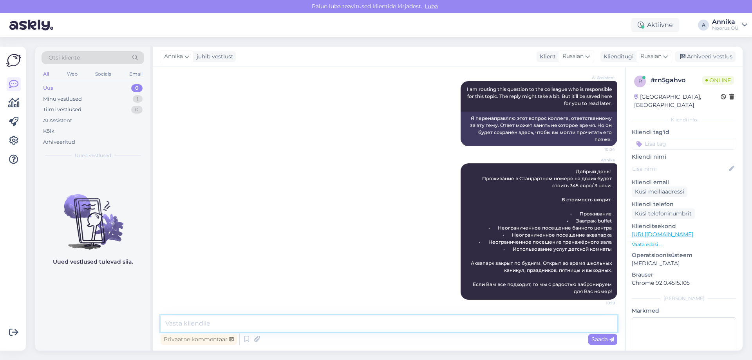 This screenshot has height=360, width=752. I want to click on input: Lisa tag, so click(683, 144).